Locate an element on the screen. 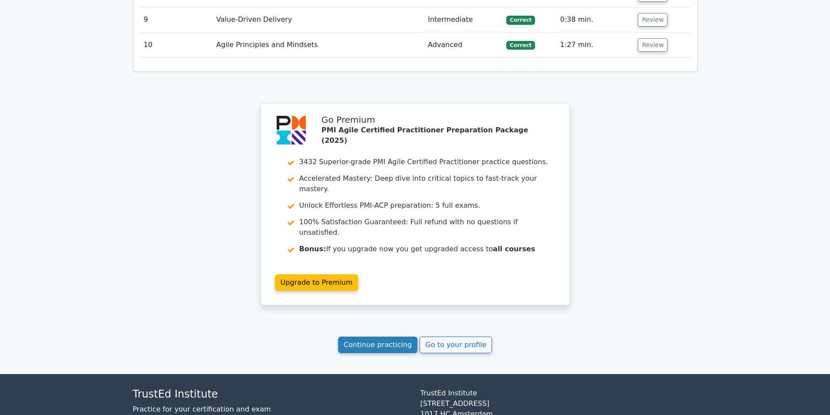 This screenshot has width=830, height=415. td: 0:38 min. is located at coordinates (596, 20).